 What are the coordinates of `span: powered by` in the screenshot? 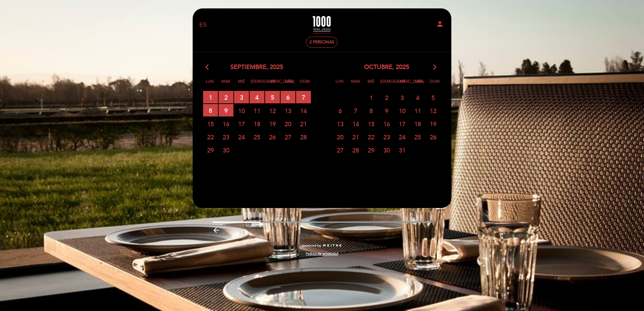 It's located at (312, 246).